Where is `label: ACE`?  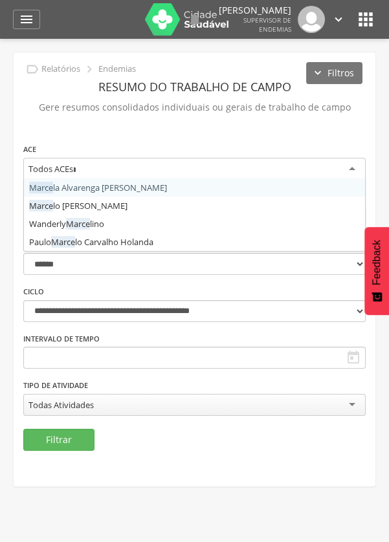 label: ACE is located at coordinates (30, 150).